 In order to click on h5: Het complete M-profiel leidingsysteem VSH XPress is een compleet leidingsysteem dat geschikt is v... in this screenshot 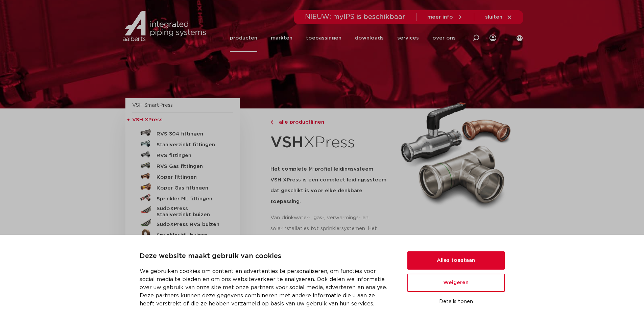, I will do `click(331, 185)`.